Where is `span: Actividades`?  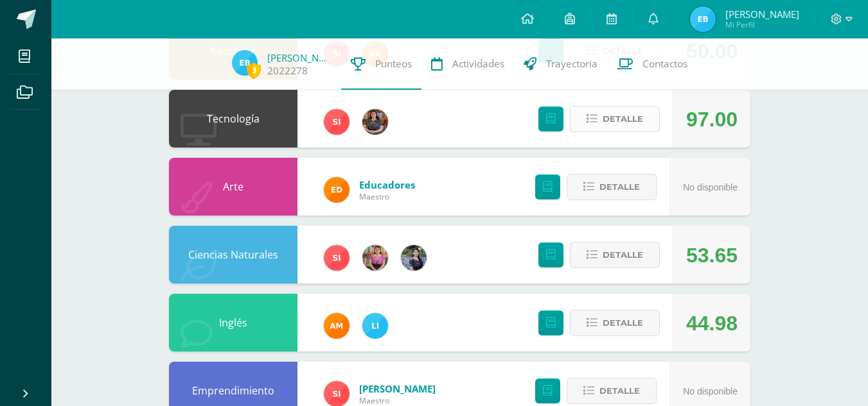 span: Actividades is located at coordinates (478, 64).